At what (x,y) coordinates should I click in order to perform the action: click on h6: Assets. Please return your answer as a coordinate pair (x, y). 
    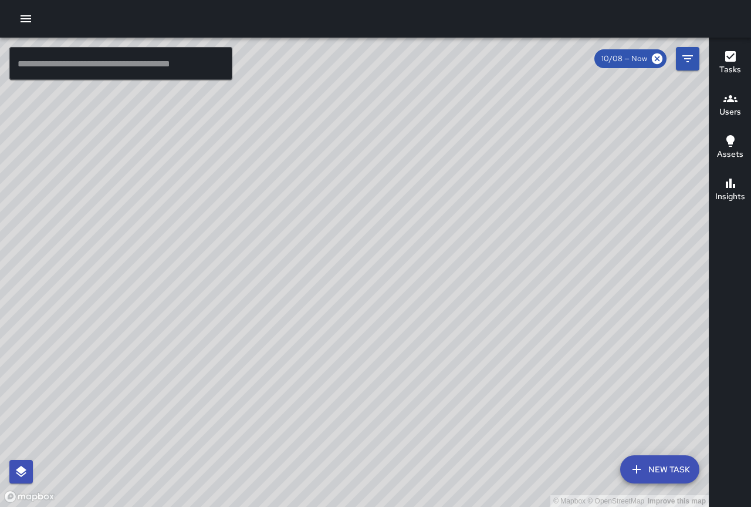
    Looking at the image, I should click on (730, 154).